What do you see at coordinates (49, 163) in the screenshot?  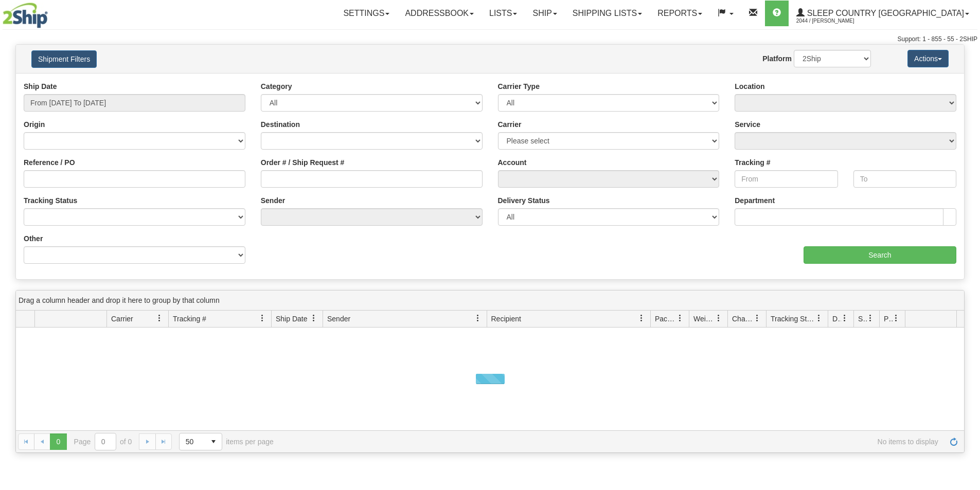 I see `label: Reference / PO` at bounding box center [49, 163].